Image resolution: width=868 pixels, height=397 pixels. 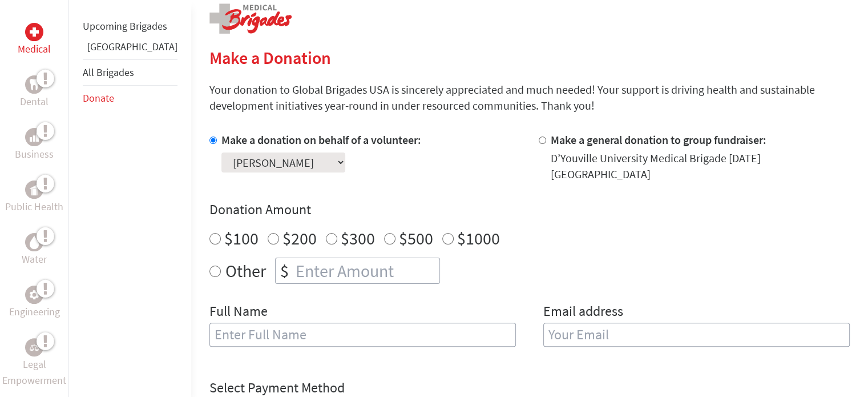 I want to click on img: Business, so click(x=34, y=137).